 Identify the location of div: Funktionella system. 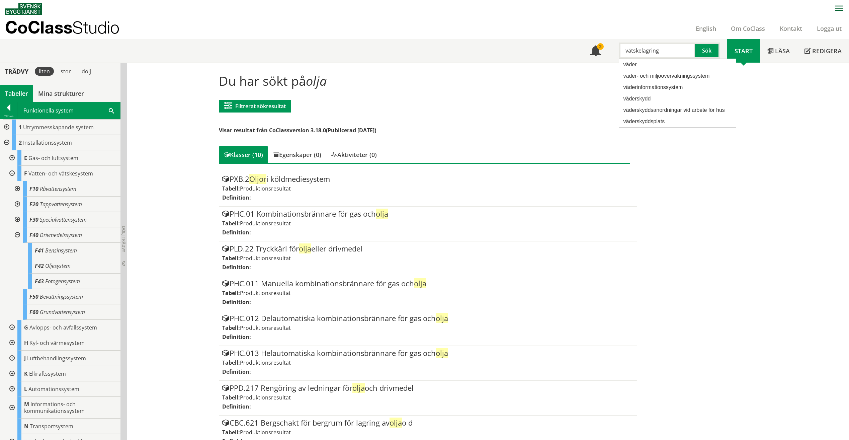
(69, 110).